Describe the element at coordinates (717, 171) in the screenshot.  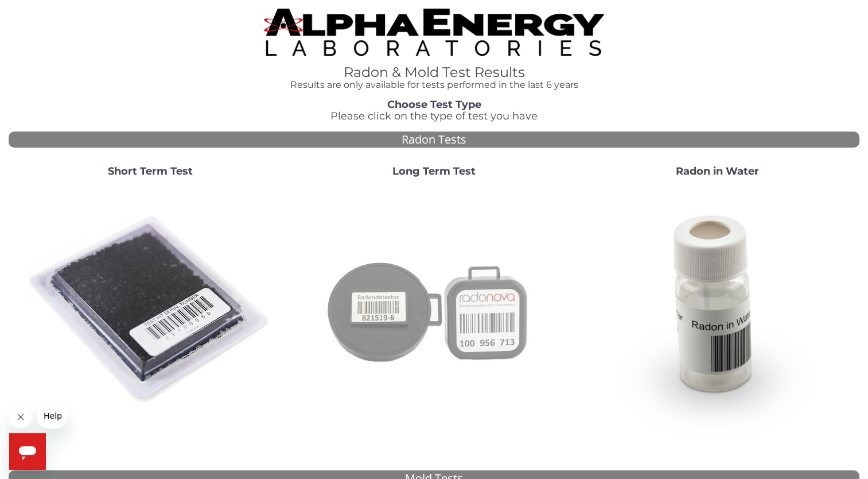
I see `strong: Radon in Water` at that location.